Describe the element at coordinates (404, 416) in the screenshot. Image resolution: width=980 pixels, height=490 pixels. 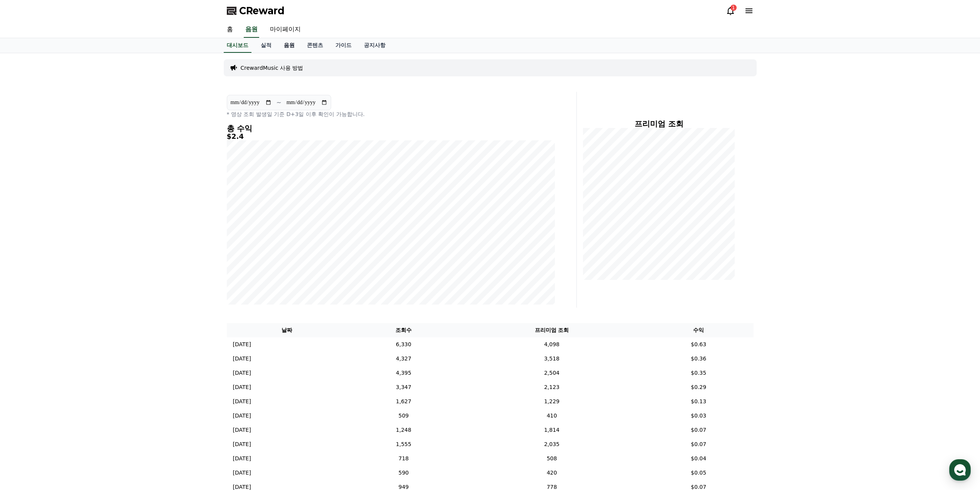
I see `td: 509` at that location.